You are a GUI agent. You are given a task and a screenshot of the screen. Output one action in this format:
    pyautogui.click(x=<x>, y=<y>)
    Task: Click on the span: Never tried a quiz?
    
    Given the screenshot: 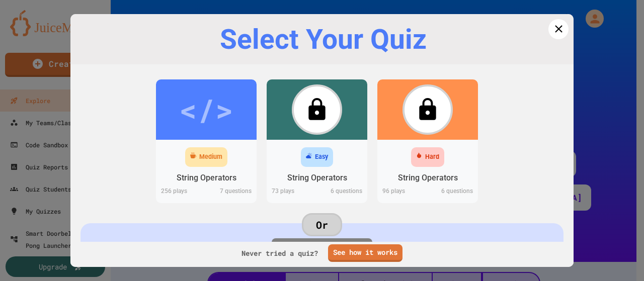 What is the action you would take?
    pyautogui.click(x=280, y=253)
    